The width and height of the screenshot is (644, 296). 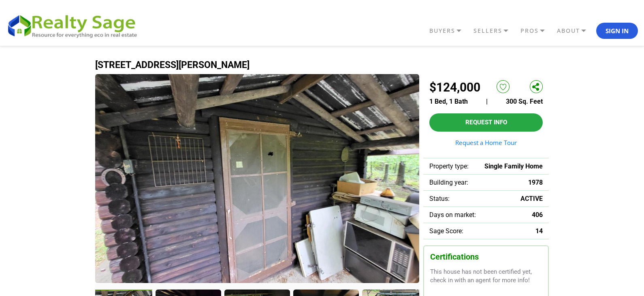 I want to click on span: 1 Bed, 1 Bath, so click(x=448, y=101).